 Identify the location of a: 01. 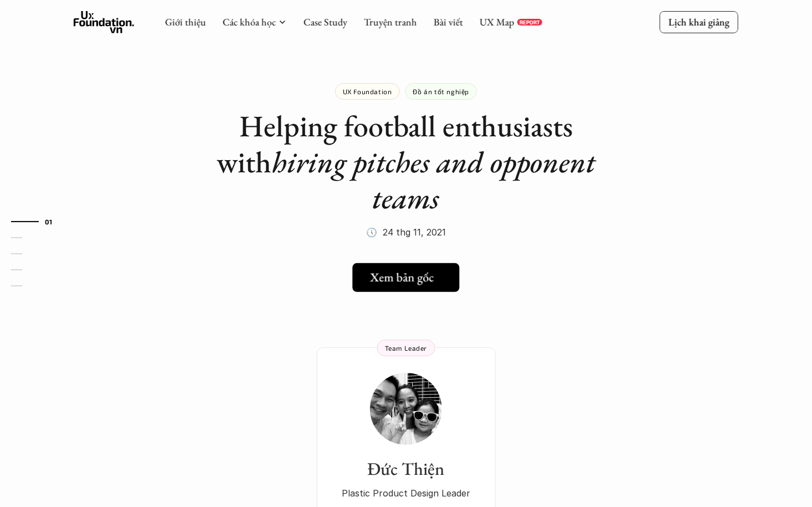
(37, 222).